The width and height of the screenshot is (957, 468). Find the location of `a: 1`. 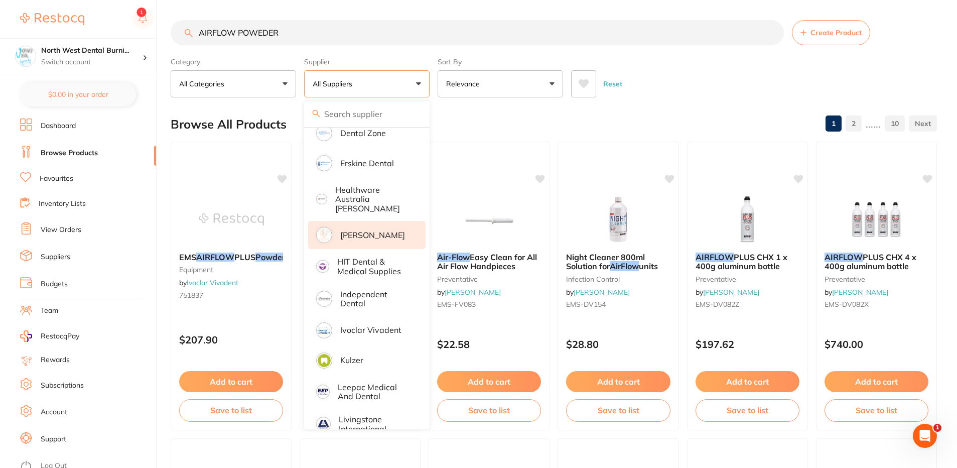

a: 1 is located at coordinates (834, 123).